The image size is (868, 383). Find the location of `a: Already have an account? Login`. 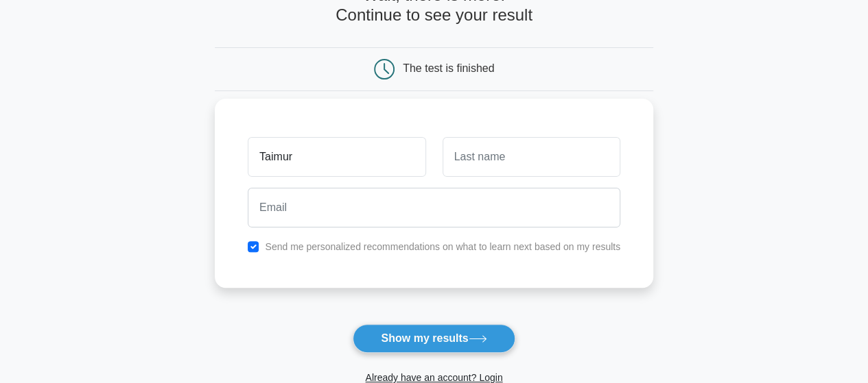

a: Already have an account? Login is located at coordinates (434, 378).